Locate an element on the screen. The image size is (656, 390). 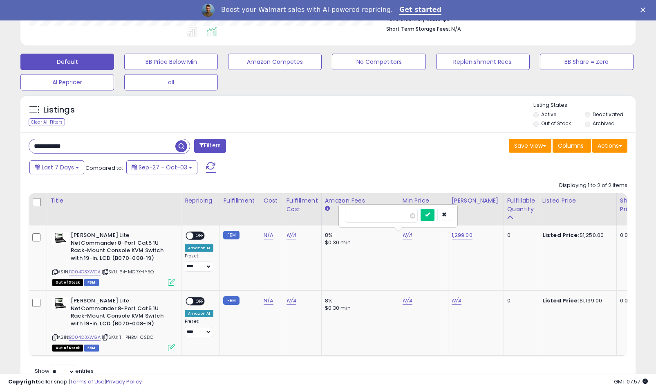
span: Compared to: is located at coordinates (104, 168).